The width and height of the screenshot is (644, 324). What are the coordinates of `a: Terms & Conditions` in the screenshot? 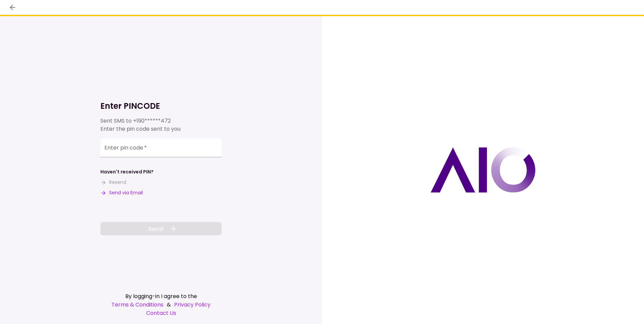 It's located at (137, 304).